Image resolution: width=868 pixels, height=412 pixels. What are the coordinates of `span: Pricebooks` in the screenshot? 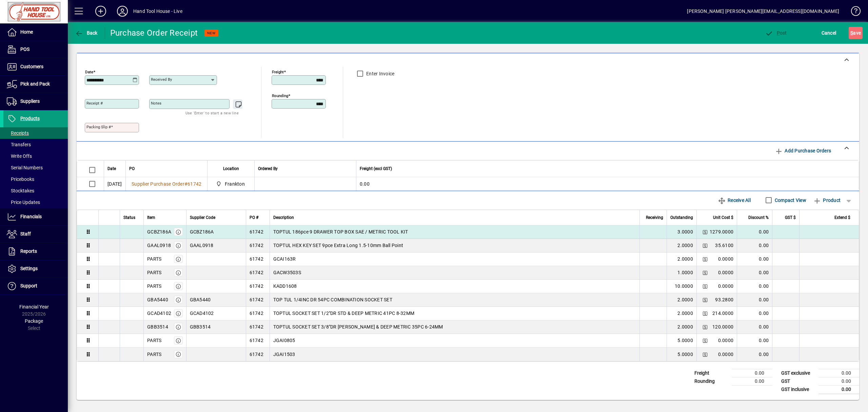 It's located at (21, 179).